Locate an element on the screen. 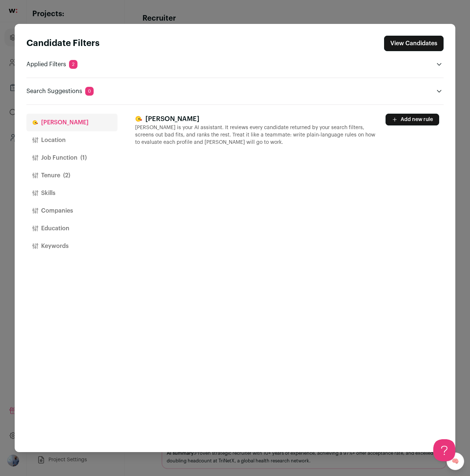 Image resolution: width=470 pixels, height=476 pixels. button: Job Function(1) is located at coordinates (72, 157).